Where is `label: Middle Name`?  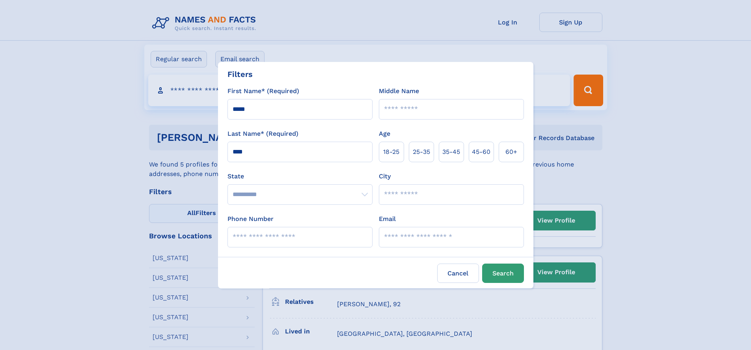 label: Middle Name is located at coordinates (399, 91).